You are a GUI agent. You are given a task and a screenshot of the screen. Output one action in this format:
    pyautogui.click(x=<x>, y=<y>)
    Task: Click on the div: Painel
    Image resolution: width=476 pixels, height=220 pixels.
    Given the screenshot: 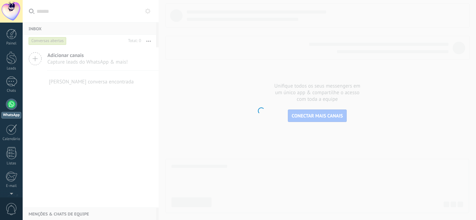 What is the action you would take?
    pyautogui.click(x=11, y=44)
    